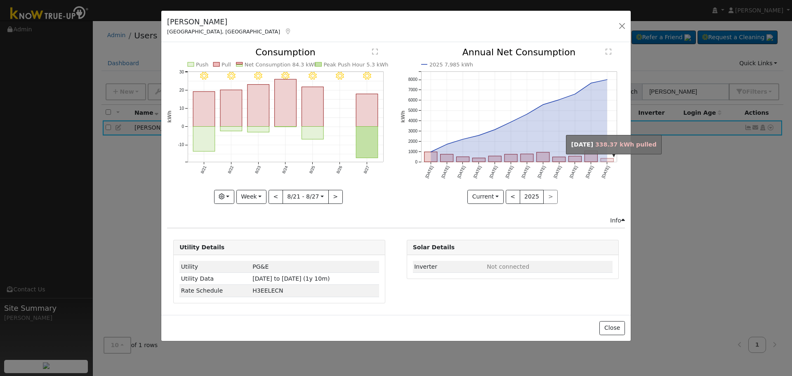  I want to click on text: Pull, so click(226, 64).